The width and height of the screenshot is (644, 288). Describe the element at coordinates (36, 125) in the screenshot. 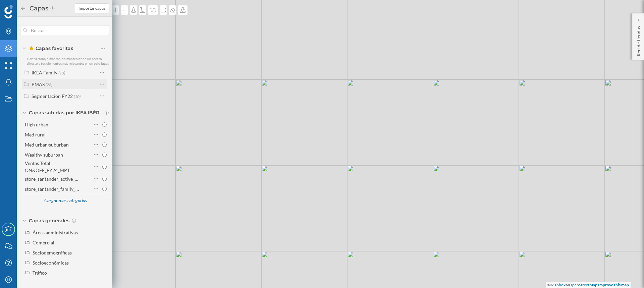

I see `div: High urban` at that location.